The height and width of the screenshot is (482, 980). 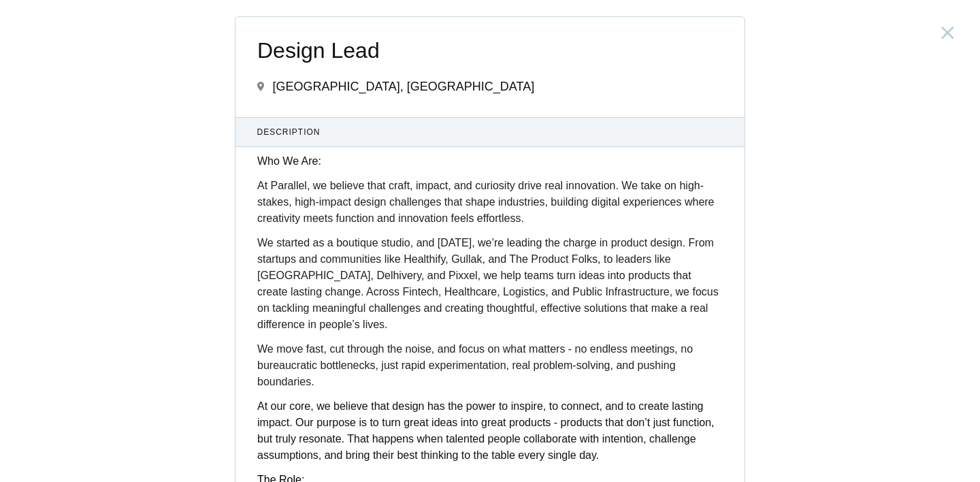 What do you see at coordinates (490, 132) in the screenshot?
I see `span: Description` at bounding box center [490, 132].